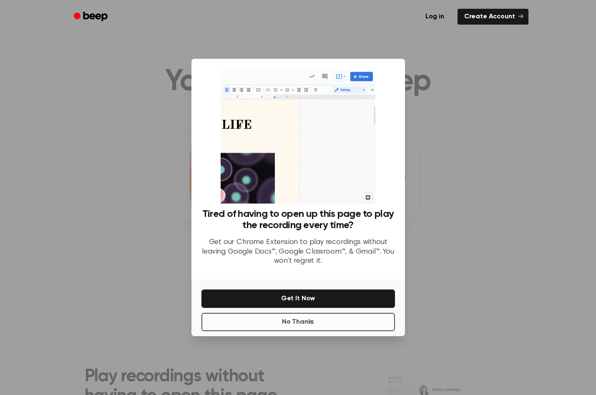 Image resolution: width=596 pixels, height=395 pixels. What do you see at coordinates (298, 322) in the screenshot?
I see `button: No Thanks` at bounding box center [298, 322].